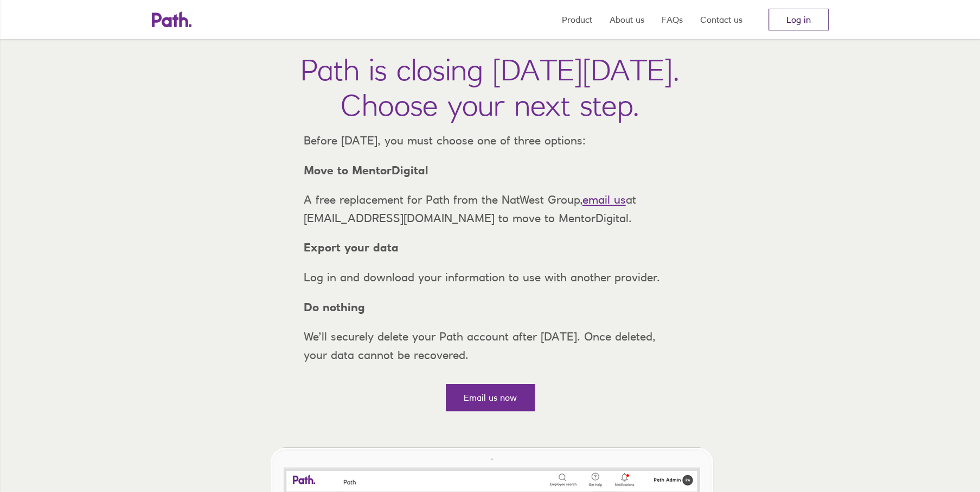  I want to click on strong: Move to MentorDigital, so click(366, 170).